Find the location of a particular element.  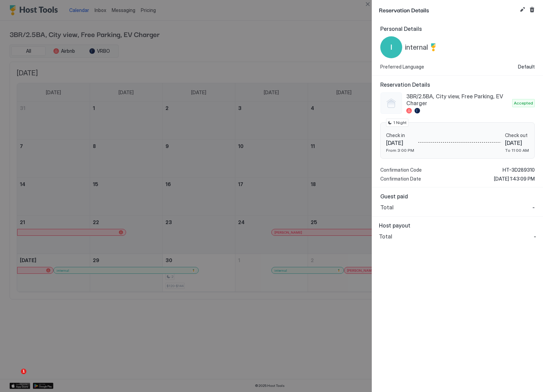

span: Confirmation Code is located at coordinates (401, 170).